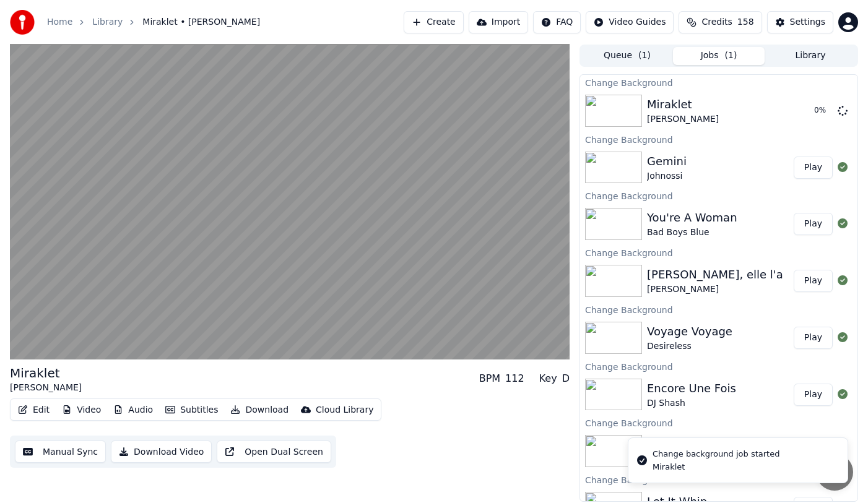 Image resolution: width=868 pixels, height=503 pixels. Describe the element at coordinates (33, 410) in the screenshot. I see `button: Edit` at that location.